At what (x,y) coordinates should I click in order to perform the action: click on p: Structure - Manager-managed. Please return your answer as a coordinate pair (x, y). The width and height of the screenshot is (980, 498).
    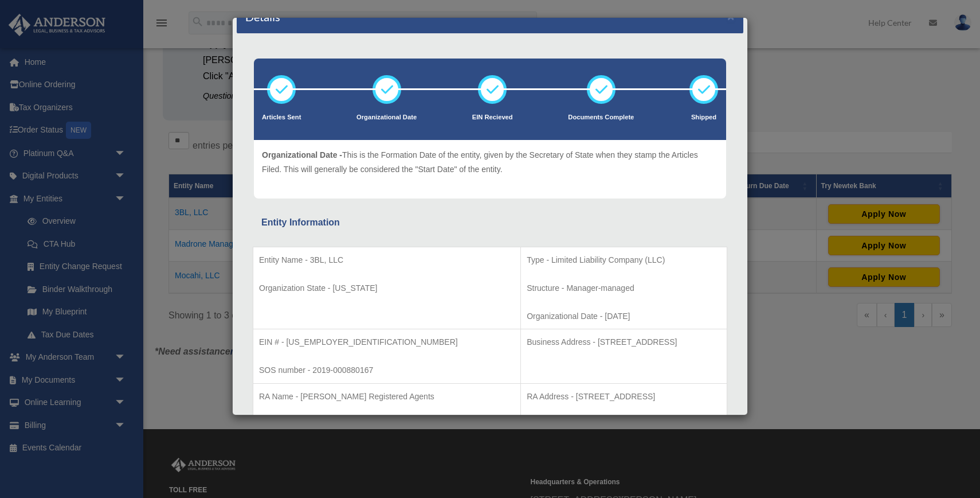
    Looking at the image, I should click on (623, 288).